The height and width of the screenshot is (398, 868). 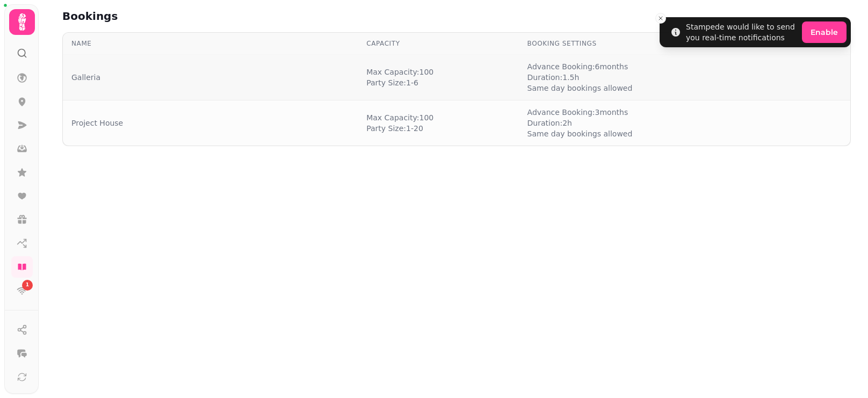 What do you see at coordinates (400, 83) in the screenshot?
I see `span: Party Size: 1 - 6` at bounding box center [400, 83].